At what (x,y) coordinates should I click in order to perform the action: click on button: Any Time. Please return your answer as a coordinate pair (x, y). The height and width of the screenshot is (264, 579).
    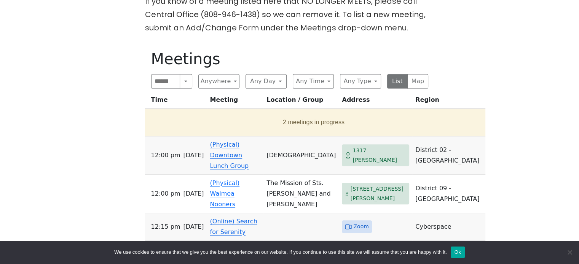
    Looking at the image, I should click on (313, 81).